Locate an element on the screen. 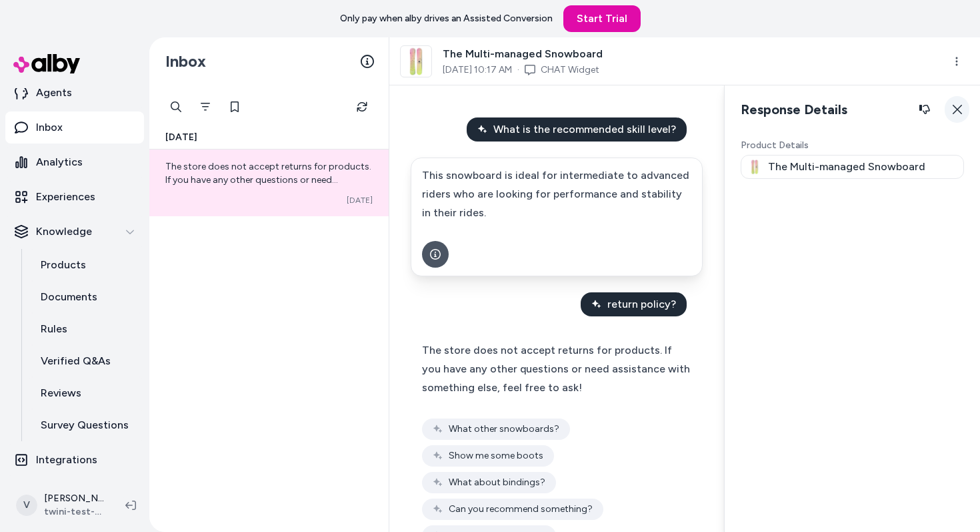 The image size is (980, 532). a: Integrations is located at coordinates (74, 460).